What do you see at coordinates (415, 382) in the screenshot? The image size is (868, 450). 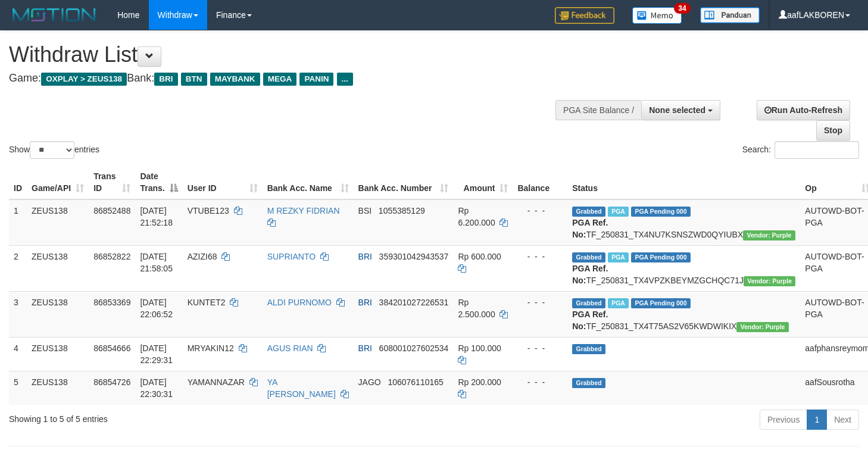 I see `span: Copy 106076110165 to clipboard` at bounding box center [415, 382].